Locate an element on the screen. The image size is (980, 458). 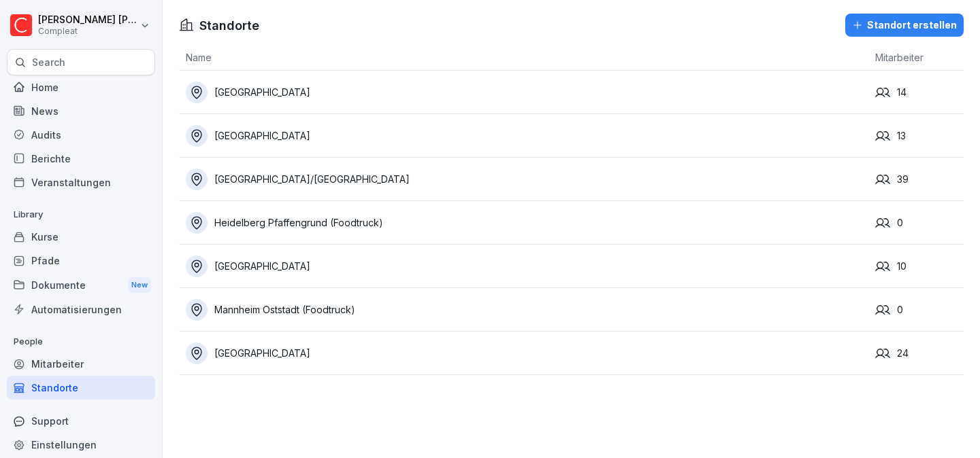
div: 24 is located at coordinates (919, 354).